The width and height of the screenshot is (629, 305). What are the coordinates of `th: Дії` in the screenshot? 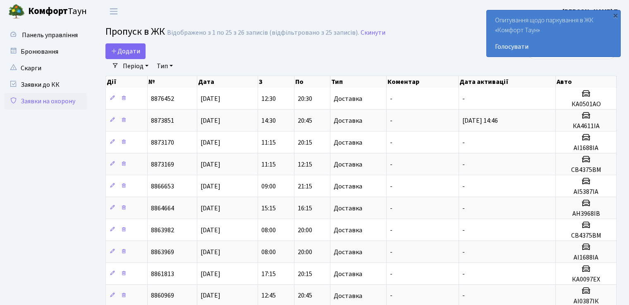 It's located at (126, 82).